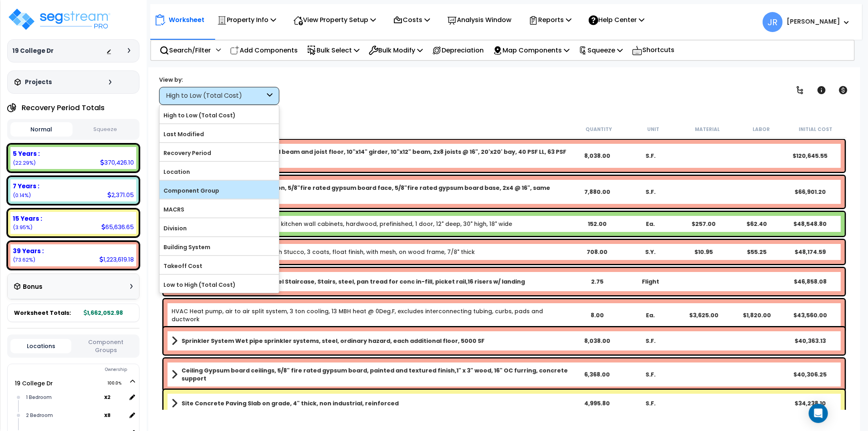 The height and width of the screenshot is (431, 868). I want to click on p: Map Components, so click(531, 50).